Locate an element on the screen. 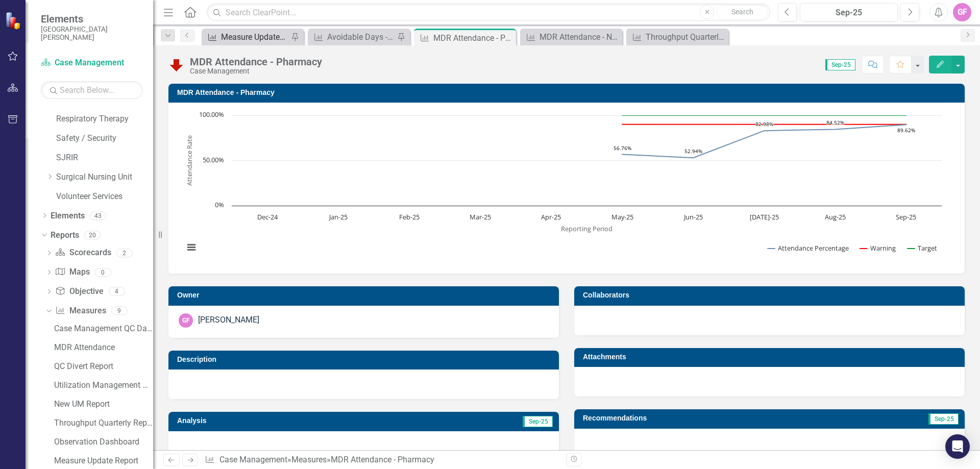 This screenshot has height=469, width=980. div: New UM Report is located at coordinates (103, 404).